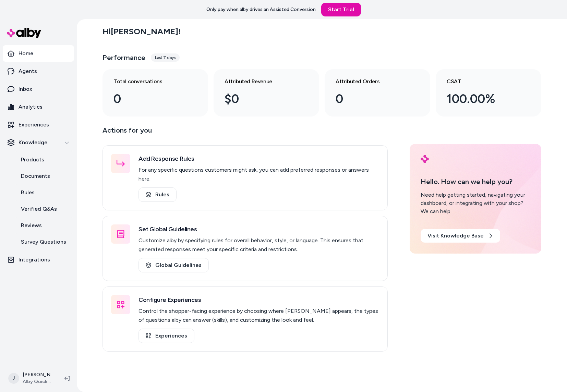 This screenshot has height=392, width=567. I want to click on p: Inbox, so click(25, 89).